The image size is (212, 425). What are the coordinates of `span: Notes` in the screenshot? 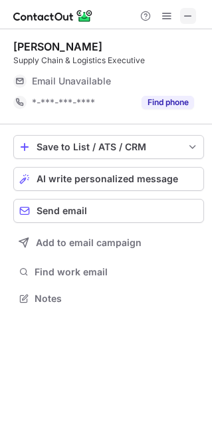 It's located at (116, 298).